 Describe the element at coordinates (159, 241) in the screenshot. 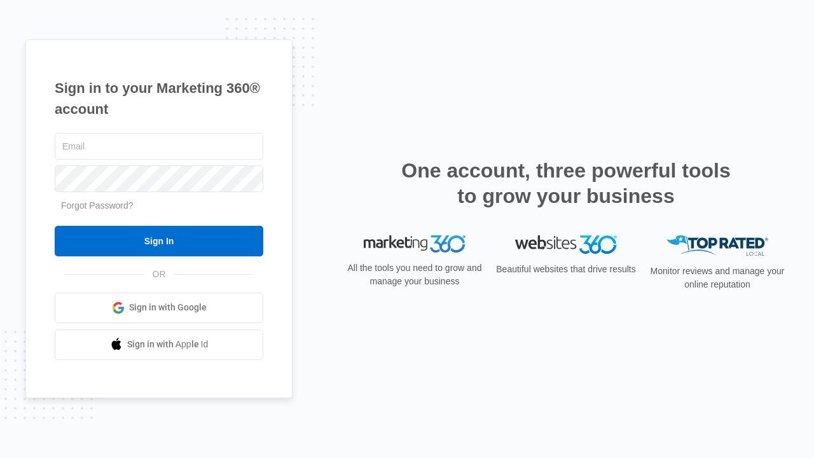

I see `input: Sign In` at that location.